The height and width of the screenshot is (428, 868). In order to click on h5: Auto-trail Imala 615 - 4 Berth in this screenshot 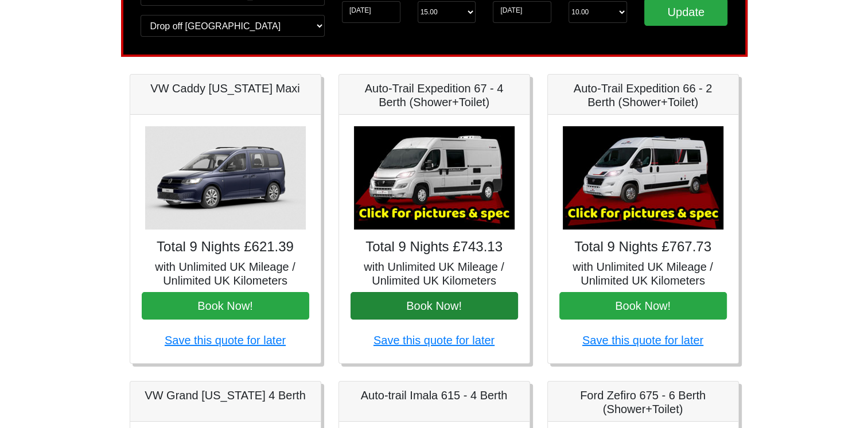, I will do `click(434, 395)`.